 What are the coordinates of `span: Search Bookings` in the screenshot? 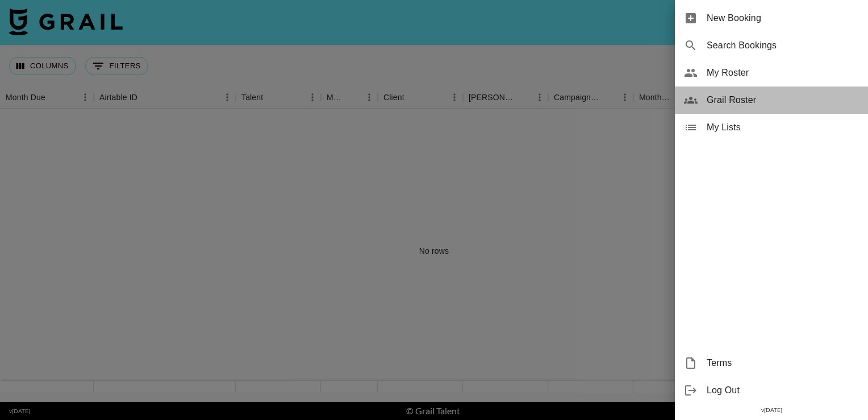 It's located at (783, 45).